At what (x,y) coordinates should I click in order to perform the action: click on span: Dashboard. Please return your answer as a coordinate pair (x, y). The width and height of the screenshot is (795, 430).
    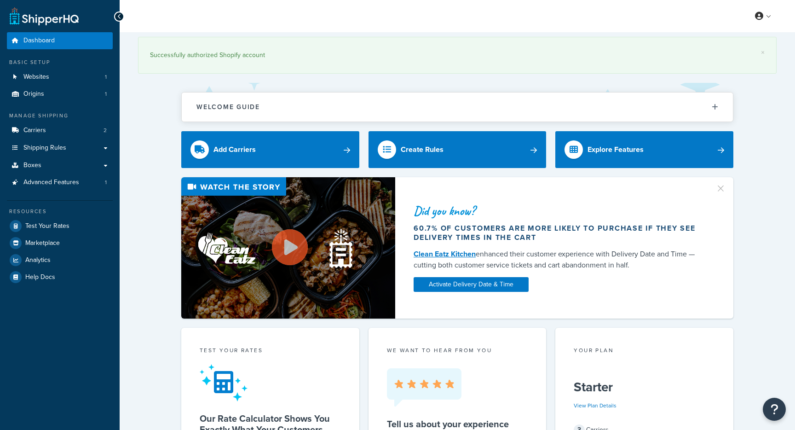
    Looking at the image, I should click on (39, 40).